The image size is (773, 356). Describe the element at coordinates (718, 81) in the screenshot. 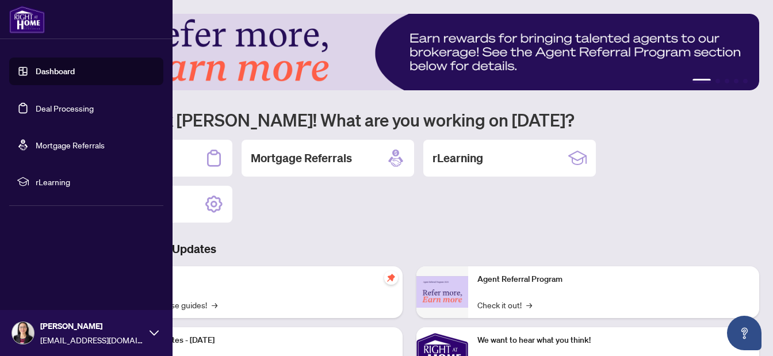

I see `button: 2` at that location.